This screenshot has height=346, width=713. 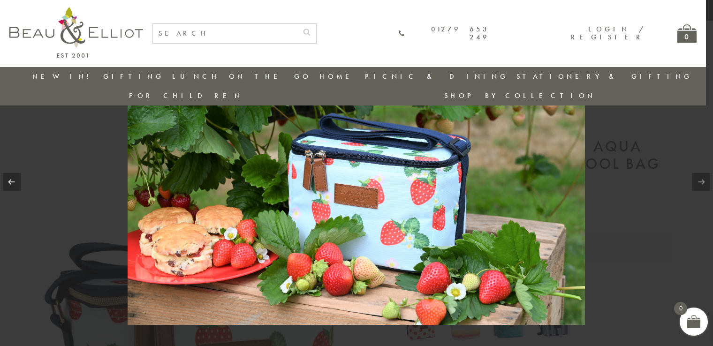 I want to click on a: Login / Register, so click(x=608, y=33).